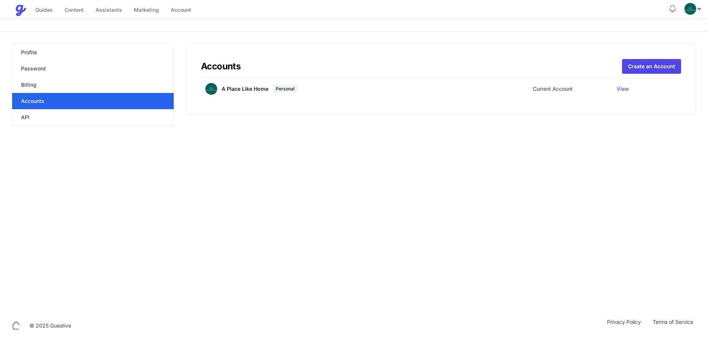 The height and width of the screenshot is (339, 708). Describe the element at coordinates (93, 101) in the screenshot. I see `a: Accounts` at that location.